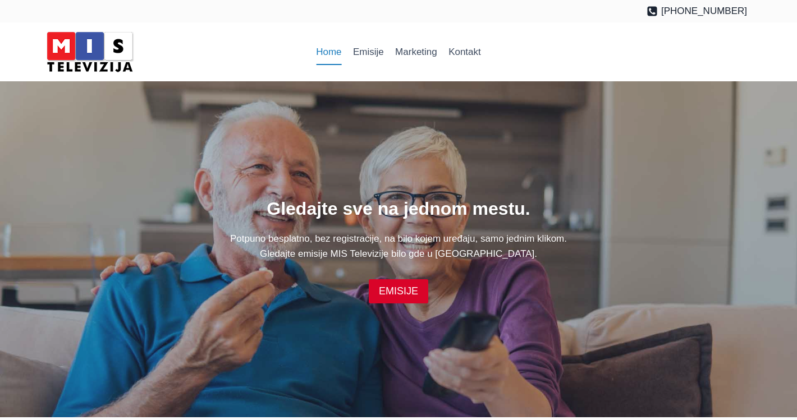 The width and height of the screenshot is (797, 420). Describe the element at coordinates (399, 209) in the screenshot. I see `h1: Gledajte sve na jednom mestu.` at that location.